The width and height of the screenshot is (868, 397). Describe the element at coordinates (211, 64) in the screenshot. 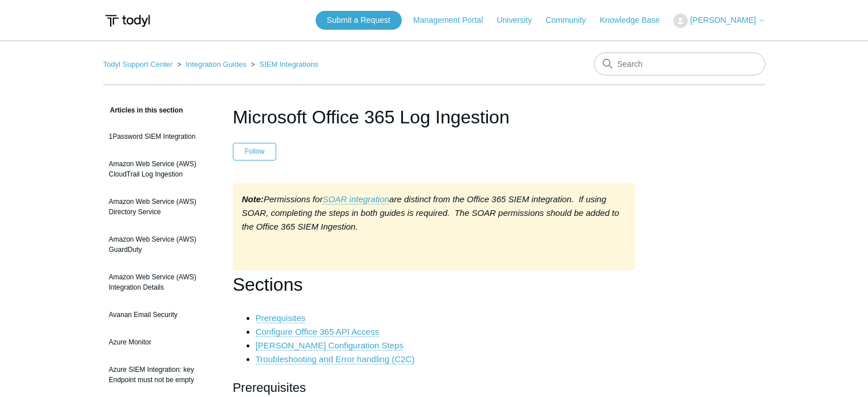

I see `li: Integration Guides` at that location.